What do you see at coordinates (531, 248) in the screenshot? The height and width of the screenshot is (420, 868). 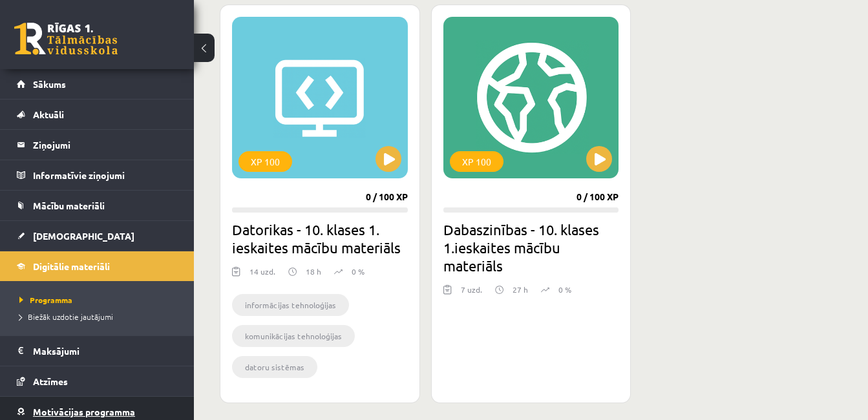 I see `h2: Dabaszinības - 10. klases 1.ieskaites mācību materiāls` at bounding box center [531, 248].